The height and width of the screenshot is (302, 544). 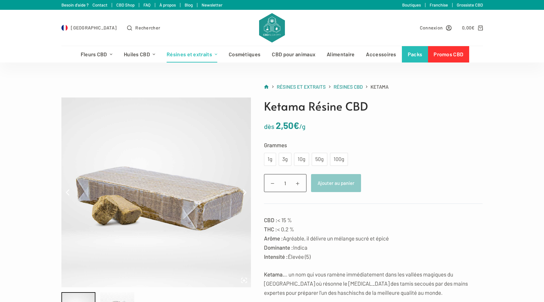 I want to click on a: Newsletter, so click(x=212, y=5).